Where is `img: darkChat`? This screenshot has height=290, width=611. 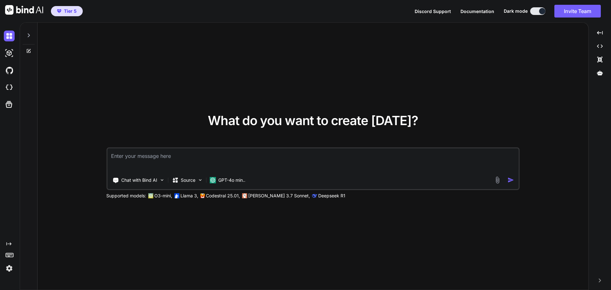
img: darkChat is located at coordinates (9, 36).